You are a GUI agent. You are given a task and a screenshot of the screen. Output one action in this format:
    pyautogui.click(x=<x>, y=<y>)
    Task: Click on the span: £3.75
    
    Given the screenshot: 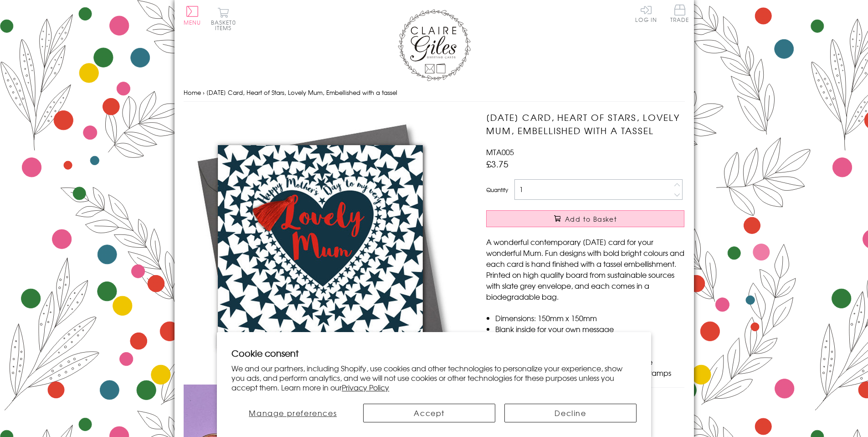 What is the action you would take?
    pyautogui.click(x=497, y=164)
    